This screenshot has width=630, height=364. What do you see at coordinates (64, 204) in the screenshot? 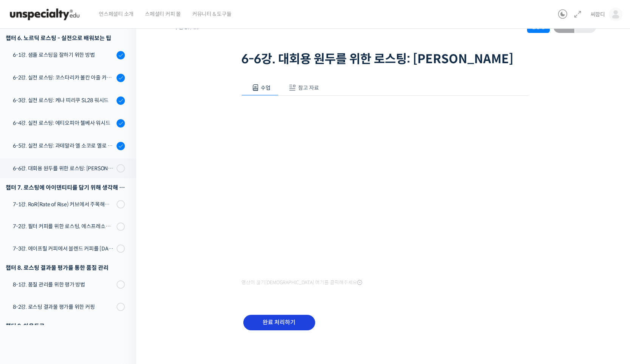
I see `div: 7-1강. RoR(Rate of Rise) 커브에서 주목해야 할 포인트들` at bounding box center [64, 204].